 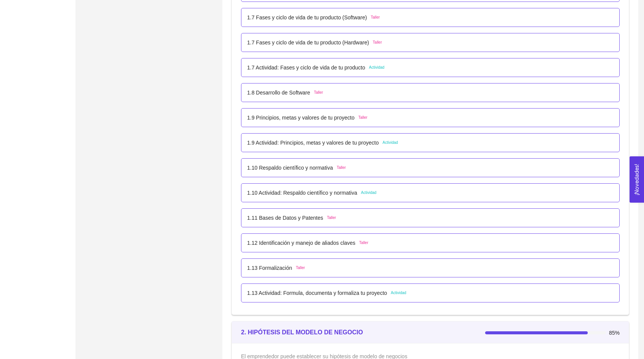 I want to click on p: 1.7 Actividad: Fases y ciclo de vida de tu producto, so click(x=306, y=68).